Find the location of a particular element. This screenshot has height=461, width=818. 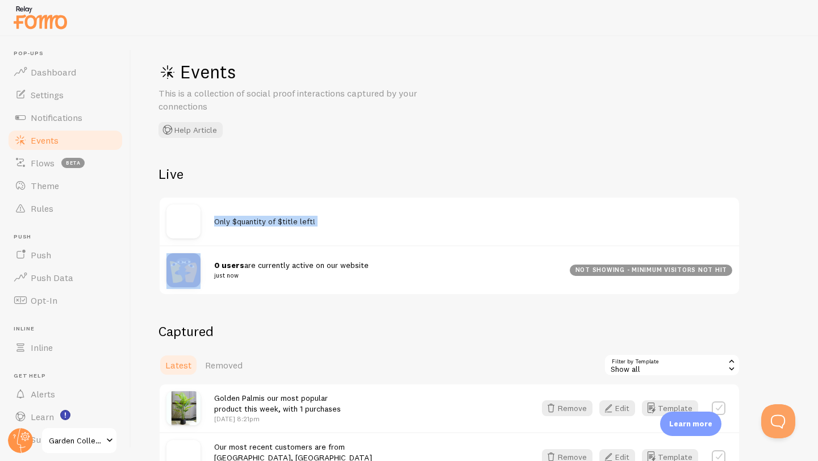

a: Push is located at coordinates (65, 255).